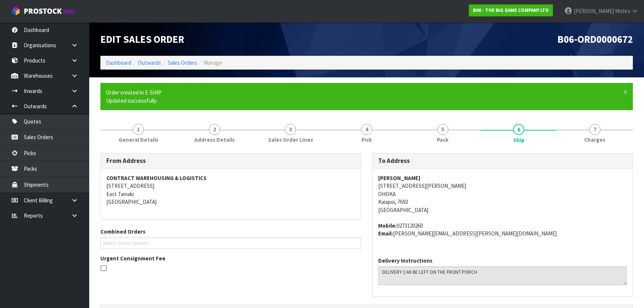  What do you see at coordinates (594, 39) in the screenshot?
I see `span: B06-ORD0000672` at bounding box center [594, 39].